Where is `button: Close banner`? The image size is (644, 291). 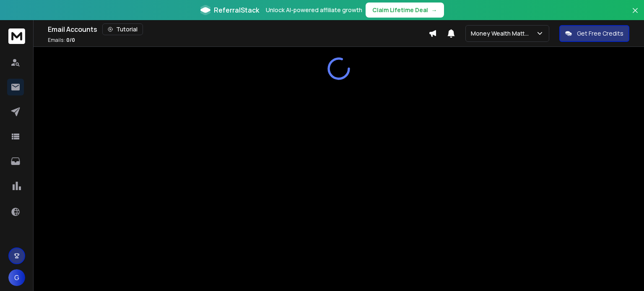
button: Close banner is located at coordinates (635, 15).